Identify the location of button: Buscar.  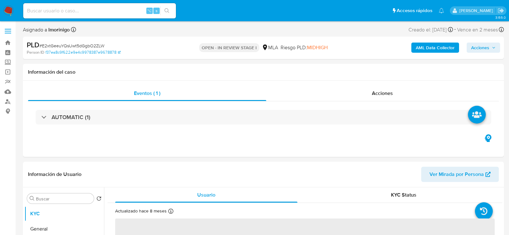
(32, 199).